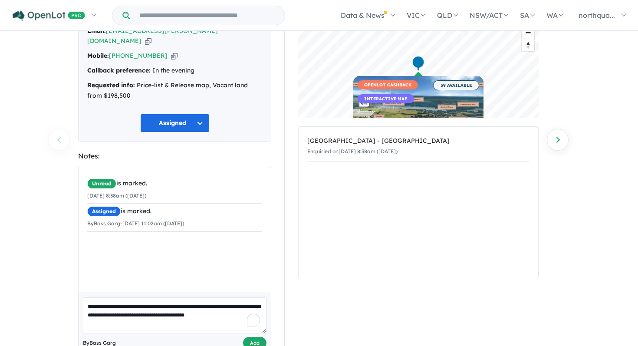 The image size is (638, 346). What do you see at coordinates (528, 32) in the screenshot?
I see `button: Zoom out` at bounding box center [528, 32].